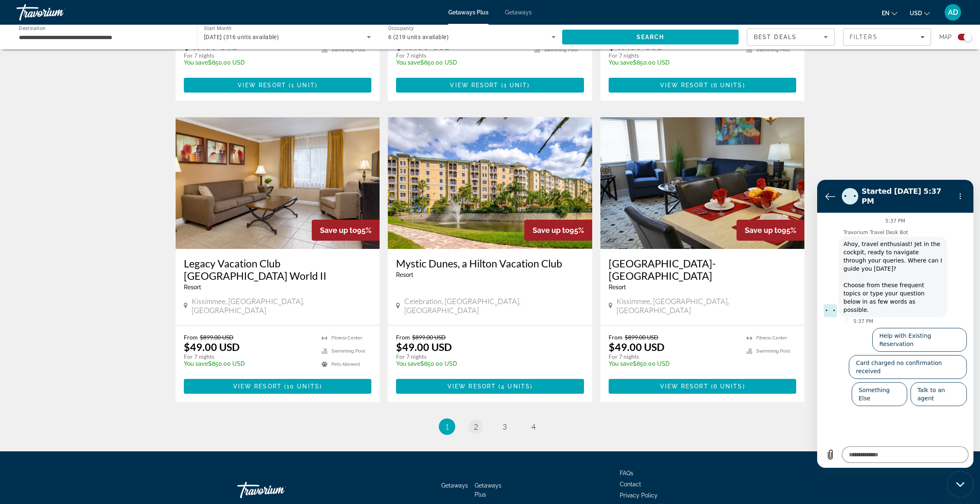 The image size is (980, 504). I want to click on a: Silver Lake Resort-Silver Points, so click(703, 183).